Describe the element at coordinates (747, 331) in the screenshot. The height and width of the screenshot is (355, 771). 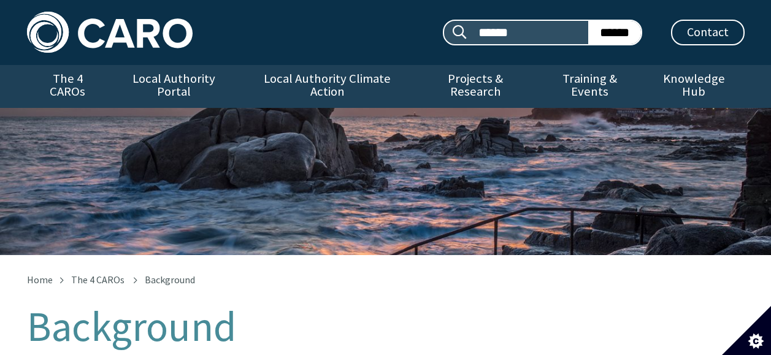
I see `button: Set cookie preferences` at that location.